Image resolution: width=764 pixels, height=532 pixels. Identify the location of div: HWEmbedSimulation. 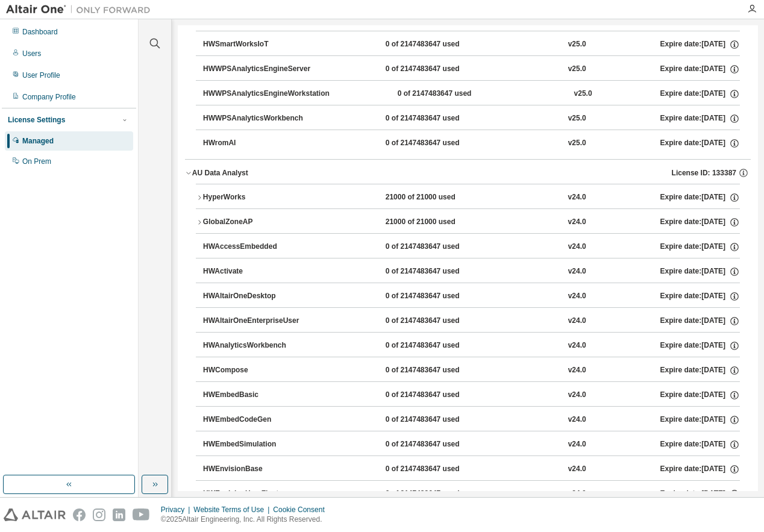
(257, 445).